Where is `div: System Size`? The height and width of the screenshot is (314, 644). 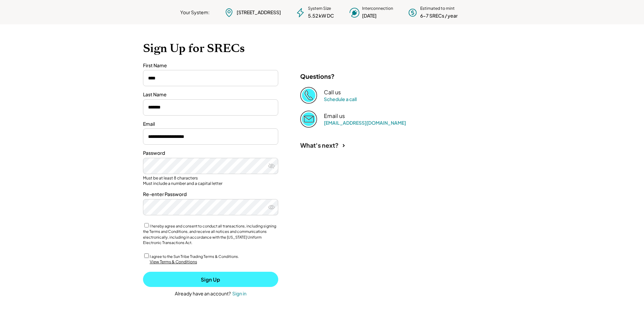 div: System Size is located at coordinates (319, 8).